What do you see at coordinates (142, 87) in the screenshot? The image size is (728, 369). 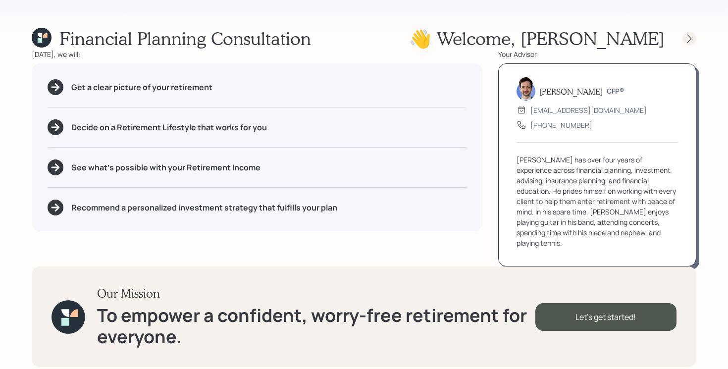 I see `h5: Get a clear picture of your retirement` at bounding box center [142, 87].